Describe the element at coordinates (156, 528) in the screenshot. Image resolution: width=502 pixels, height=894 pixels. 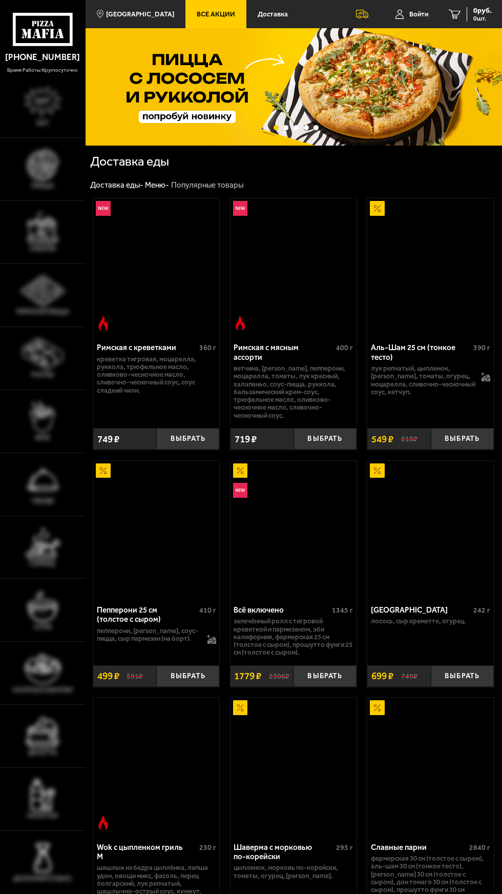
I see `a: АкционныйПепперони 25 см (толстое с сыром)` at that location.